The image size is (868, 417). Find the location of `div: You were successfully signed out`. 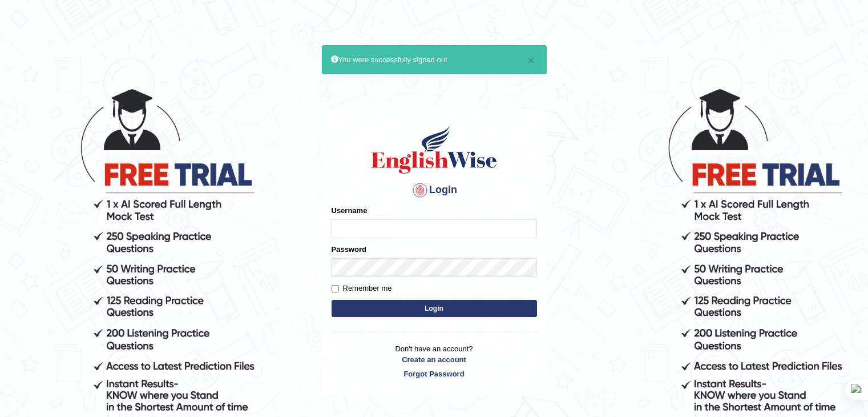

div: You were successfully signed out is located at coordinates (434, 59).